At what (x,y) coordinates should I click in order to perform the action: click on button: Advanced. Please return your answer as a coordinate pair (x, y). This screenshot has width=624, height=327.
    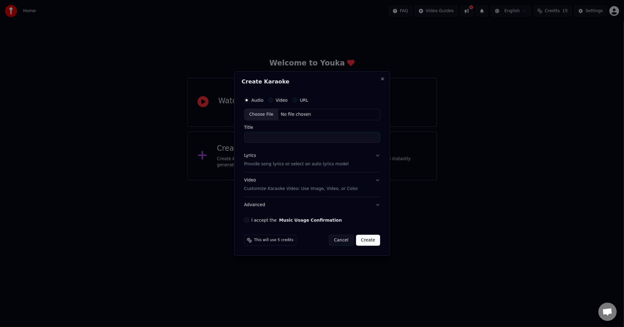
    Looking at the image, I should click on (312, 205).